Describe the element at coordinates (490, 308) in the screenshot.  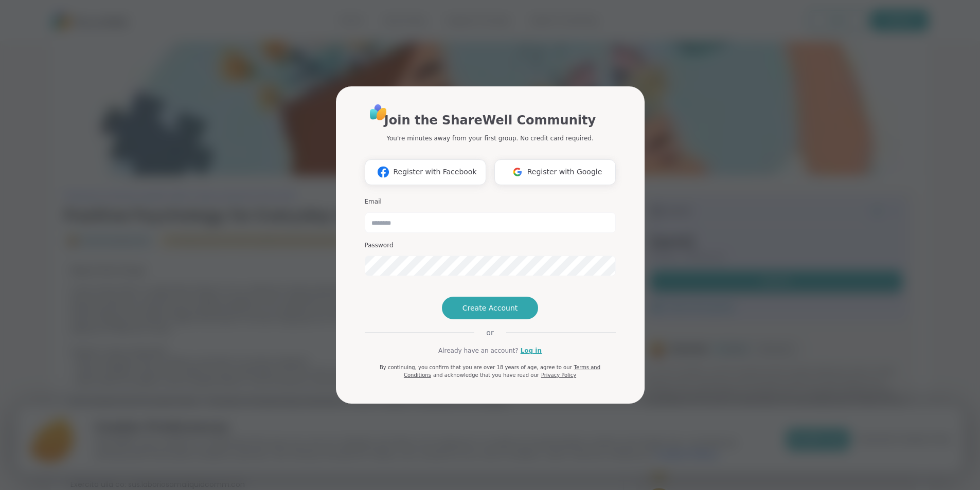
I see `button: Create Account` at that location.